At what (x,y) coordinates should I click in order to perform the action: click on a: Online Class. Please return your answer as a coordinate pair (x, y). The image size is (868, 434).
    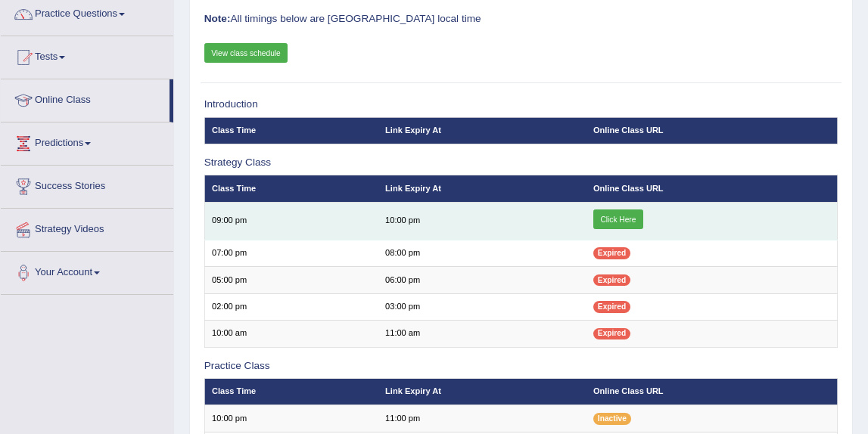
    Looking at the image, I should click on (85, 99).